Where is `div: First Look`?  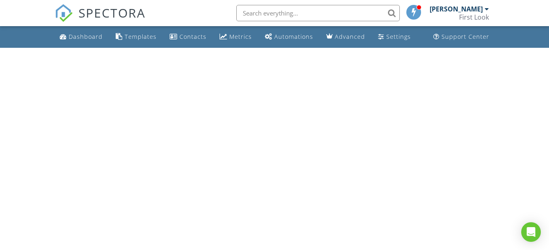 div: First Look is located at coordinates (474, 17).